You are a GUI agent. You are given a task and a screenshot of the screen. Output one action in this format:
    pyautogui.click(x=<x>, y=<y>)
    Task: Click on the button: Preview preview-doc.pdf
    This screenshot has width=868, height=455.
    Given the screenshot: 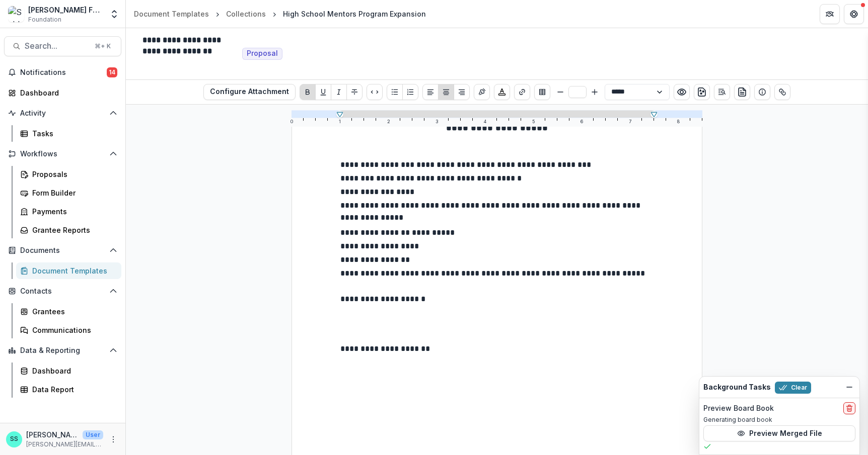 What is the action you would take?
    pyautogui.click(x=681, y=92)
    